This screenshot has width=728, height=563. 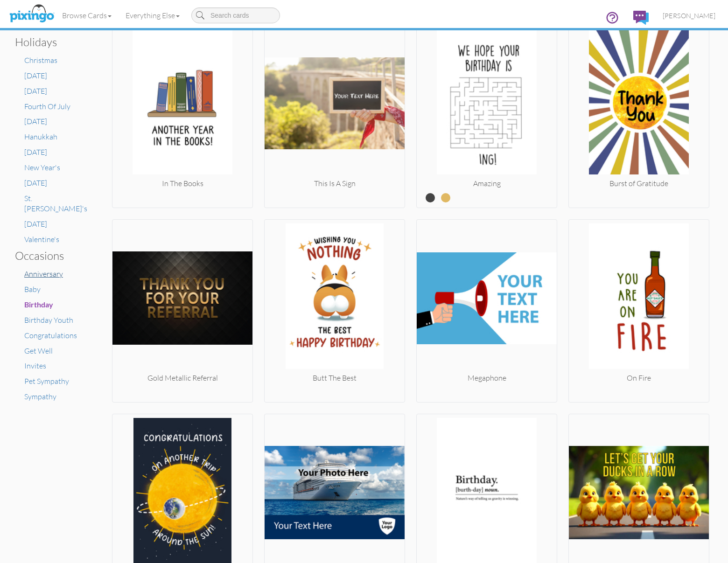 I want to click on span: Birthday Youth, so click(x=49, y=320).